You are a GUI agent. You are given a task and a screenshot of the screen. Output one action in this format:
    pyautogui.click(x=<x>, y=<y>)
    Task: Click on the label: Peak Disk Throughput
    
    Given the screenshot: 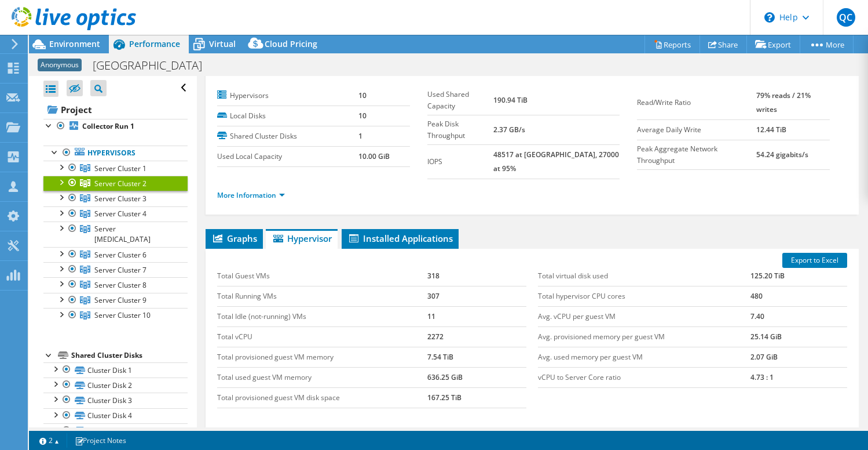 What is the action you would take?
    pyautogui.click(x=461, y=130)
    